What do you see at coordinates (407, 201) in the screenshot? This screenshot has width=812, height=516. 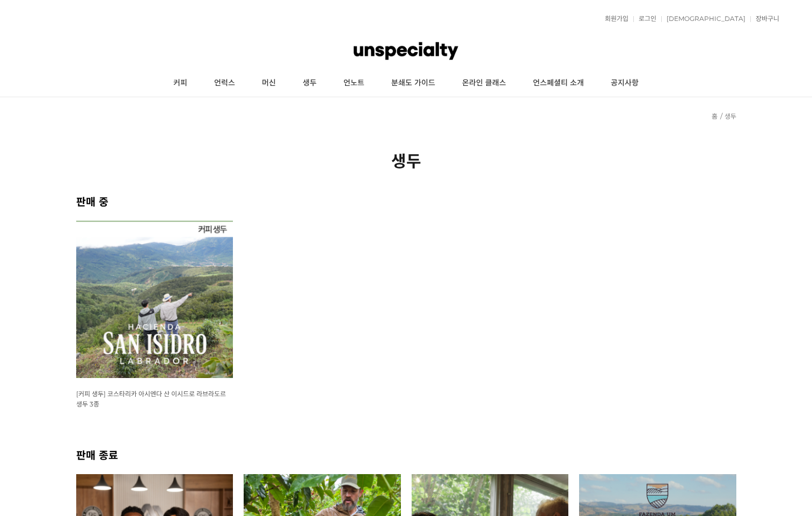 I see `h2: 판매 중` at bounding box center [407, 201].